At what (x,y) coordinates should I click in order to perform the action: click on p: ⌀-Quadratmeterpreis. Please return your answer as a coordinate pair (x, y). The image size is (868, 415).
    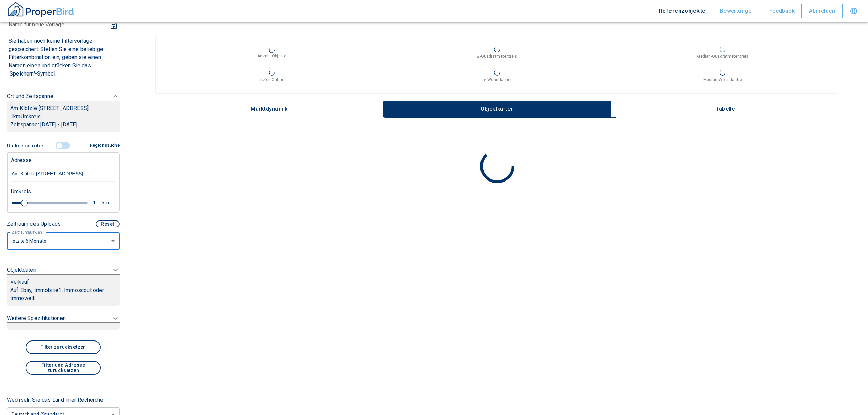
    Looking at the image, I should click on (497, 56).